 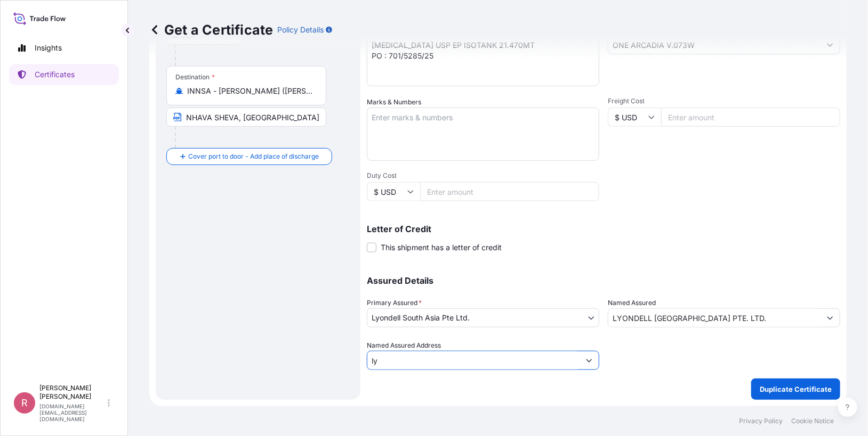 What do you see at coordinates (48, 48) in the screenshot?
I see `p: Insights` at bounding box center [48, 48].